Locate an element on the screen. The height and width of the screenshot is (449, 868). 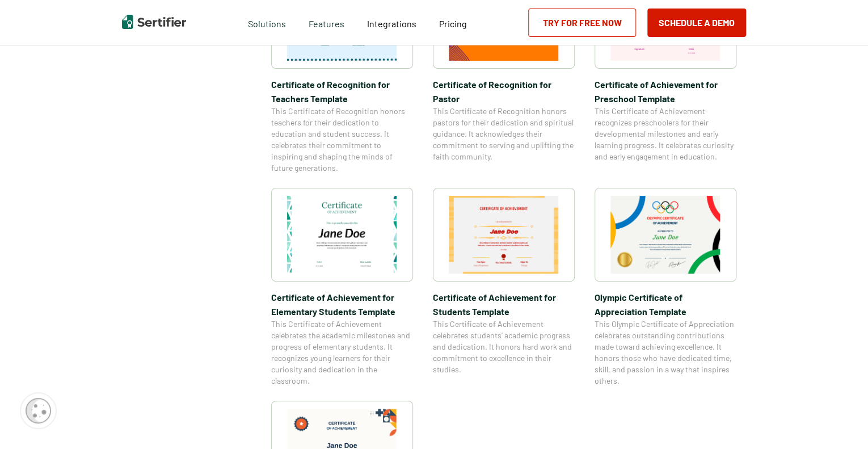
a: Certificate of Achievement for Students TemplateCertificate of Achievement for Students TemplateT... is located at coordinates (504, 287).